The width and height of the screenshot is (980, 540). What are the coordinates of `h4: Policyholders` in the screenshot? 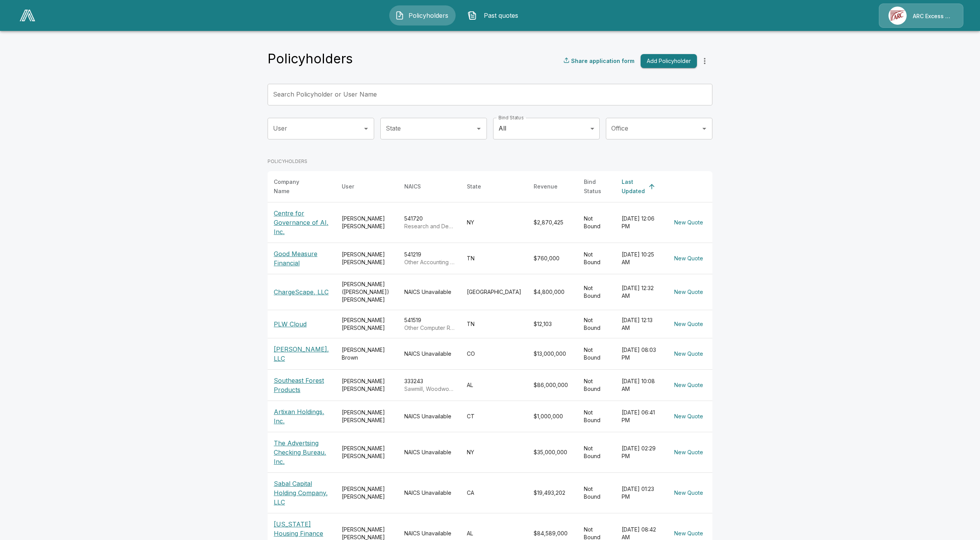 It's located at (310, 59).